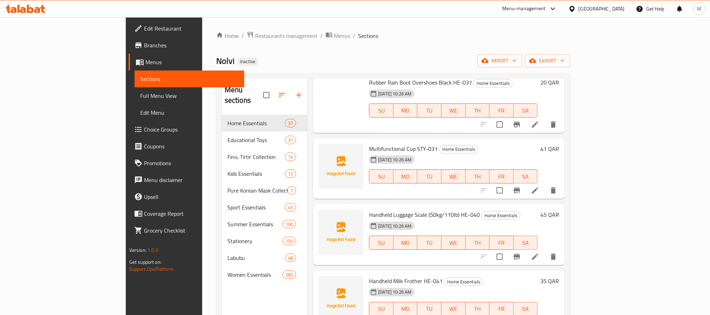 The height and width of the screenshot is (315, 710). Describe the element at coordinates (257, 190) in the screenshot. I see `div: Pure Korean Mask Collection` at that location.